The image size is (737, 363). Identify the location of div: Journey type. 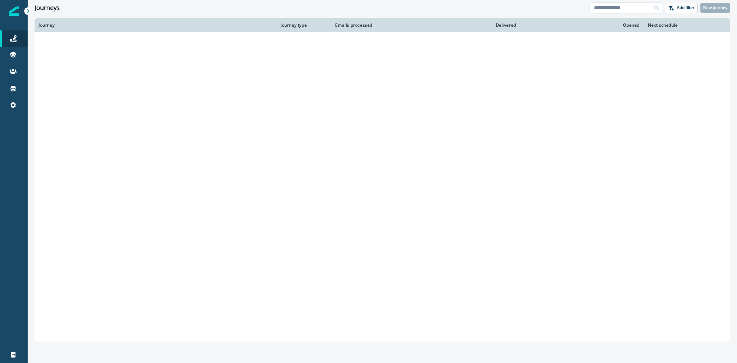
(302, 25).